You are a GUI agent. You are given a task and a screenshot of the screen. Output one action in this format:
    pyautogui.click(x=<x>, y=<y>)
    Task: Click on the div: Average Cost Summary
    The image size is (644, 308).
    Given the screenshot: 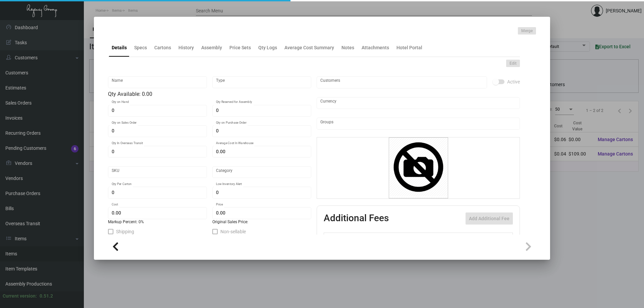 What is the action you would take?
    pyautogui.click(x=309, y=47)
    